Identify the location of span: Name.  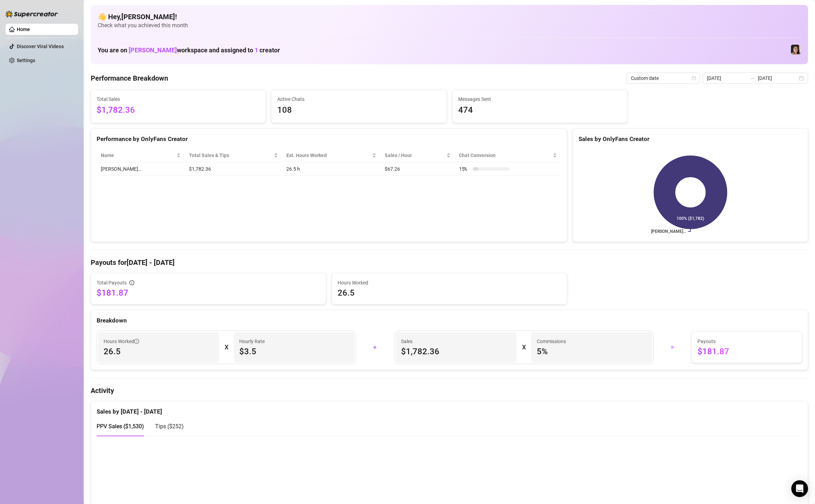
(137, 155).